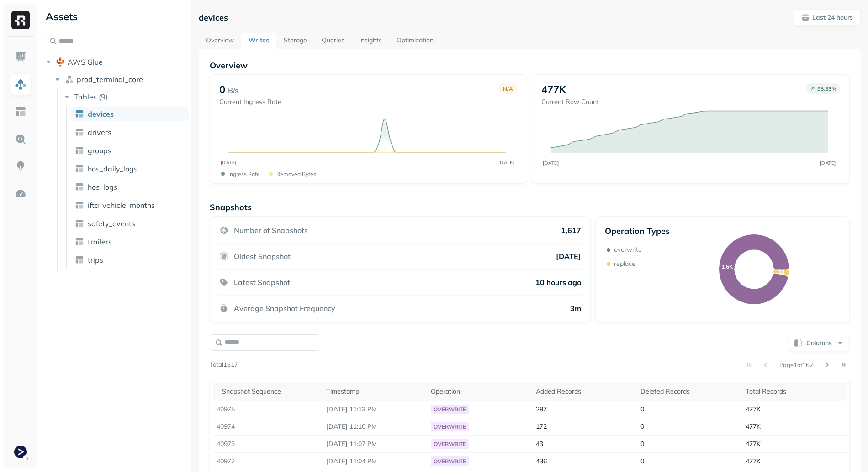  Describe the element at coordinates (271, 391) in the screenshot. I see `div: Snapshot Sequence` at that location.